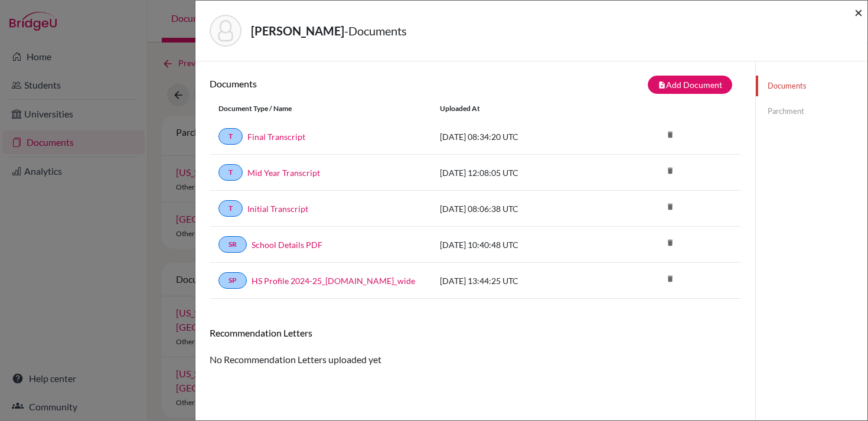 This screenshot has height=421, width=868. Describe the element at coordinates (283, 172) in the screenshot. I see `a: Mid Year Transcript` at that location.